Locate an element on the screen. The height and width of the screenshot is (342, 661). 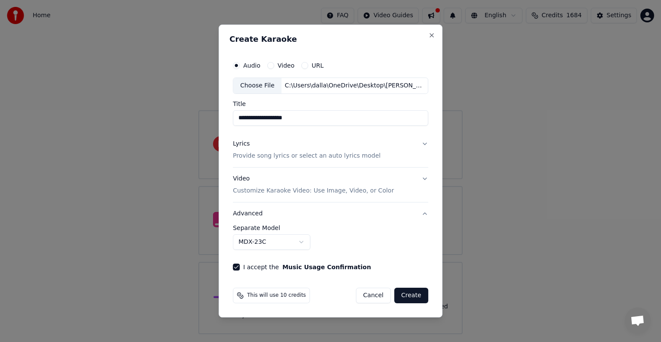
button: Cancel is located at coordinates (373, 295).